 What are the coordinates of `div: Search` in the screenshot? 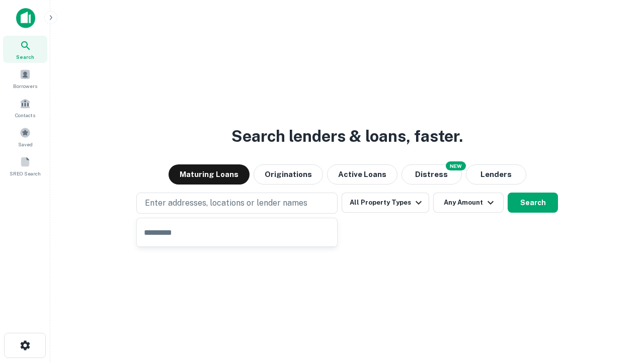 It's located at (25, 49).